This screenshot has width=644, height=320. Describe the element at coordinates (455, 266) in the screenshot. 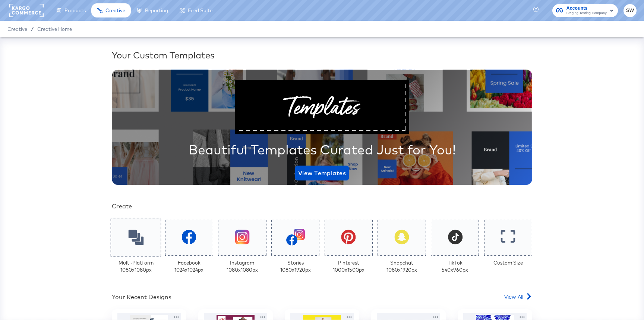

I see `div: TikTok 540 x 960 px` at that location.